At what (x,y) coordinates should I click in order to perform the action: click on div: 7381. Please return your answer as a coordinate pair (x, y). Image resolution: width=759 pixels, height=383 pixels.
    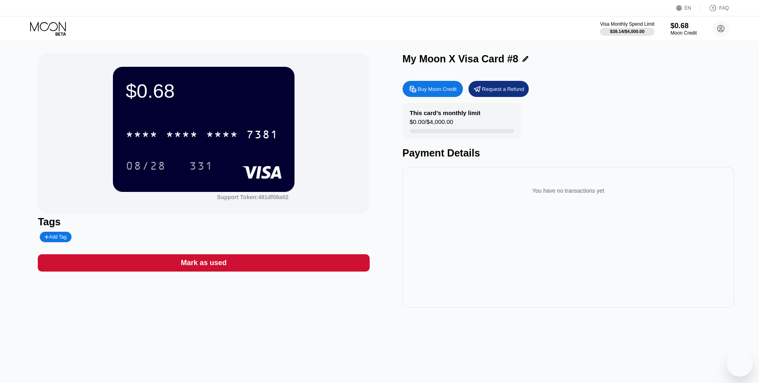
    Looking at the image, I should click on (263, 135).